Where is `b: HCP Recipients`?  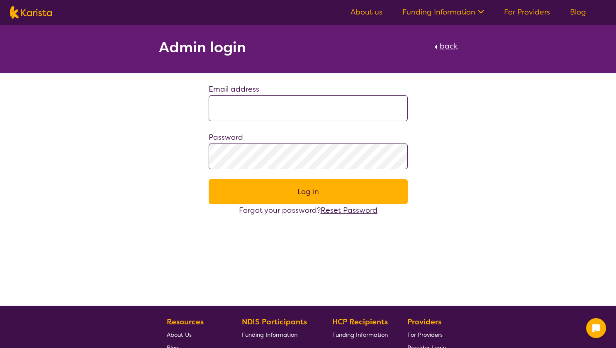
b: HCP Recipients is located at coordinates (360, 322).